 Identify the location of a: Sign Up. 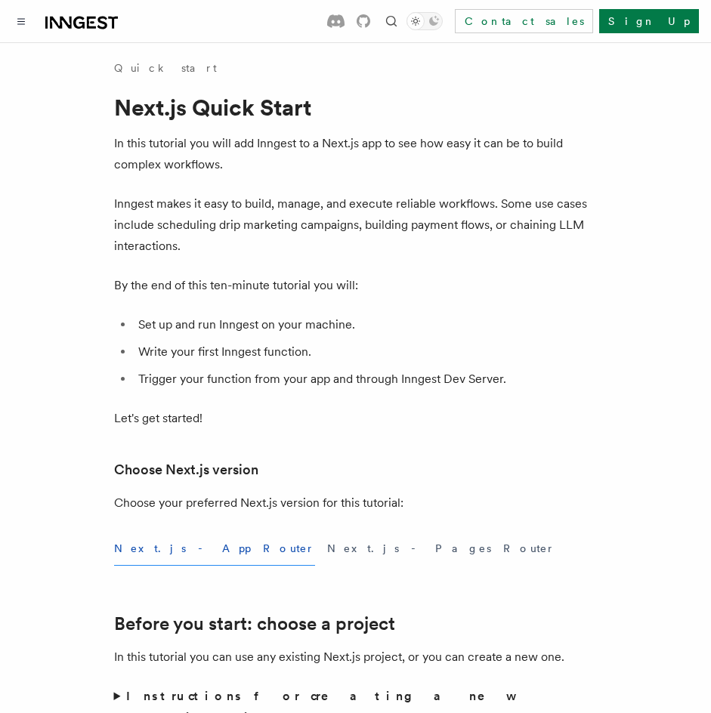
(649, 21).